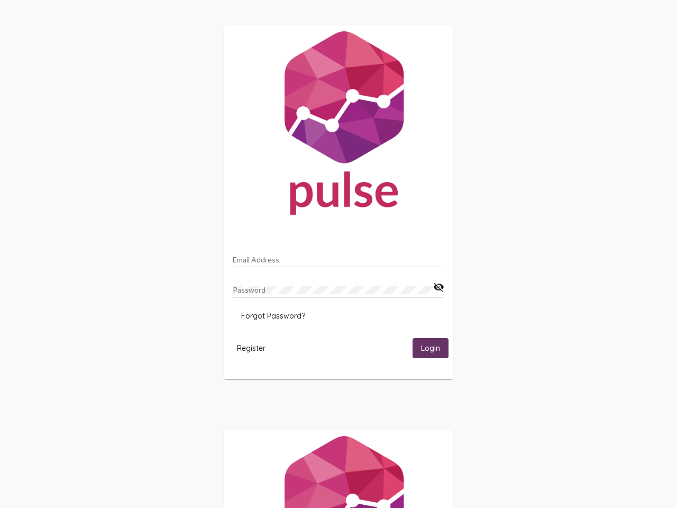 This screenshot has height=508, width=677. I want to click on span: Register, so click(251, 348).